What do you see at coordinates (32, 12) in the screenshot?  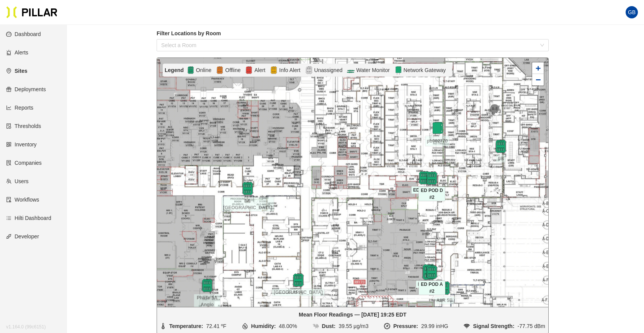 I see `a: Pillar Technologies` at bounding box center [32, 12].